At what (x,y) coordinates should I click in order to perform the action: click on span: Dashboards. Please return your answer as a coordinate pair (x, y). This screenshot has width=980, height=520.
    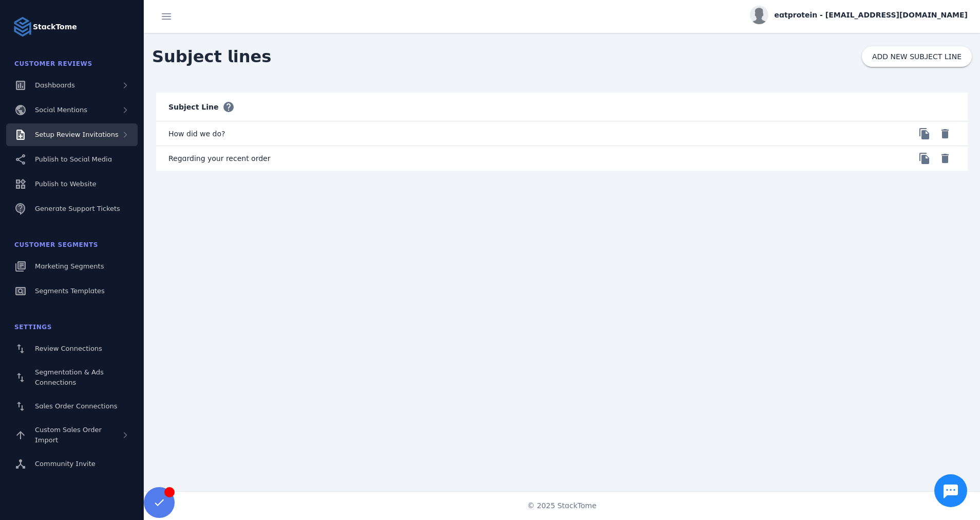
    Looking at the image, I should click on (54, 85).